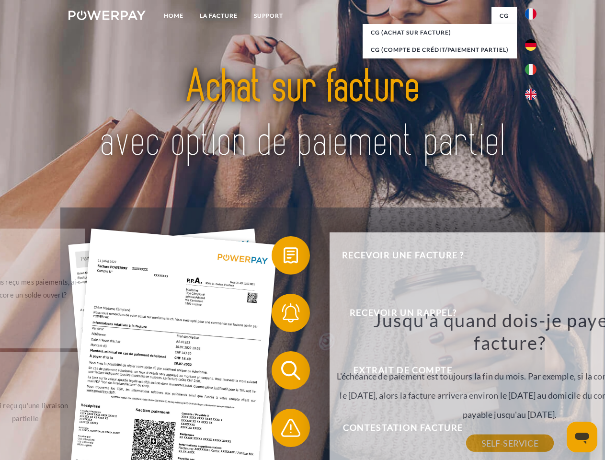 This screenshot has width=605, height=460. I want to click on a: Contestation Facture, so click(396, 428).